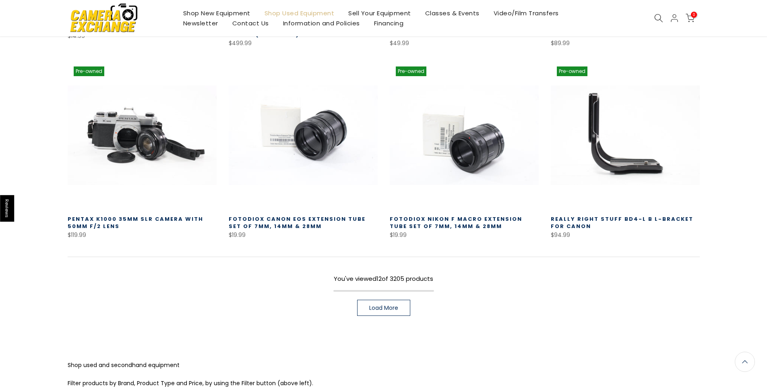  What do you see at coordinates (526, 13) in the screenshot?
I see `a: Video/Film Transfers` at bounding box center [526, 13].